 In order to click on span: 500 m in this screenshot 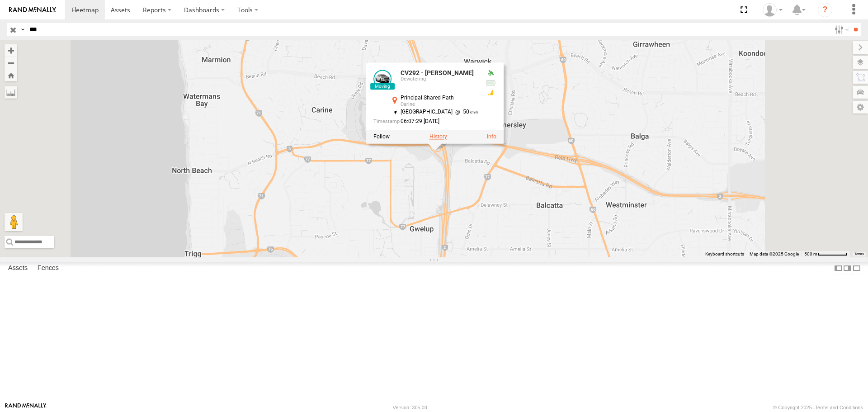, I will do `click(811, 253)`.